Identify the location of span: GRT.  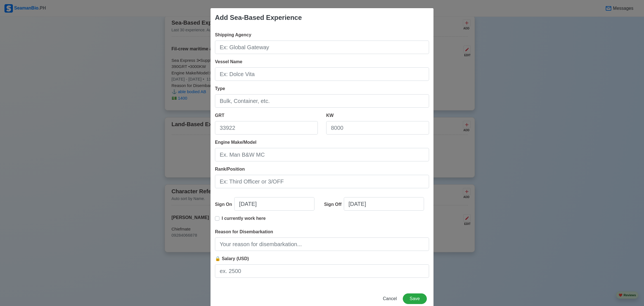
(220, 115).